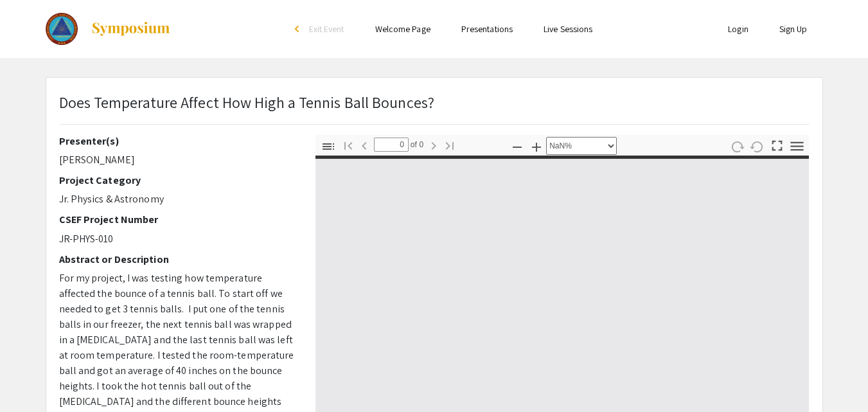 The image size is (868, 412). Describe the element at coordinates (797, 146) in the screenshot. I see `button: Tools` at that location.